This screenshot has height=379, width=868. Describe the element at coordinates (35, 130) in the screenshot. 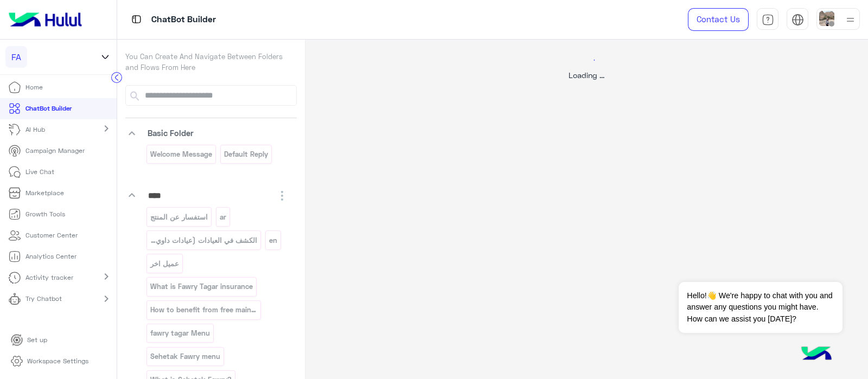

I see `p: AI Hub` at that location.